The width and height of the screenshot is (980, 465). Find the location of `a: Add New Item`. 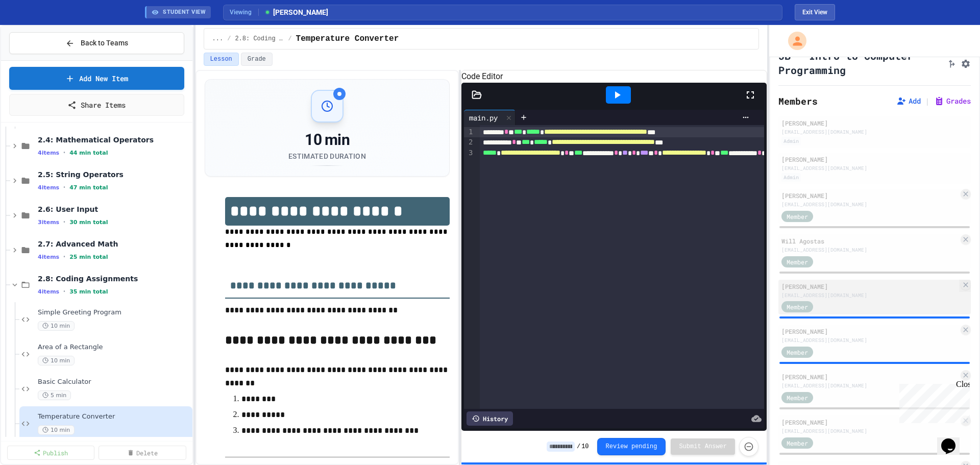

a: Add New Item is located at coordinates (96, 78).